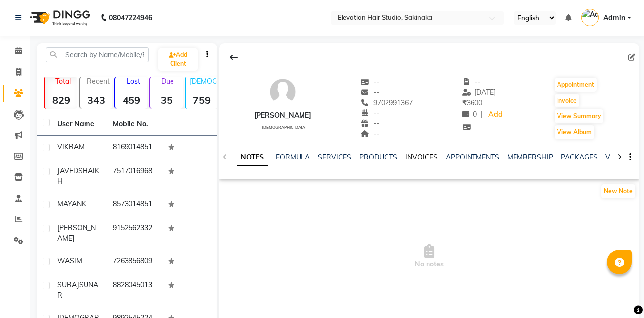  What do you see at coordinates (134, 262) in the screenshot?
I see `td: 7263856809` at bounding box center [134, 262].